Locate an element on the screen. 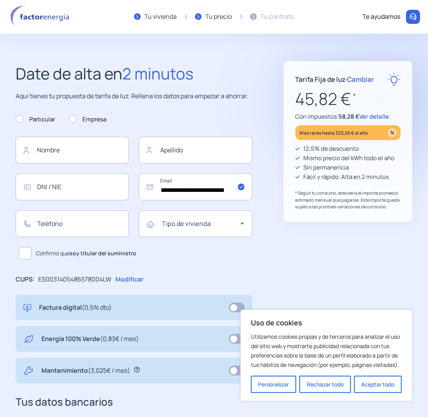 The image size is (428, 417). h2: Date de alta en is located at coordinates (134, 74).